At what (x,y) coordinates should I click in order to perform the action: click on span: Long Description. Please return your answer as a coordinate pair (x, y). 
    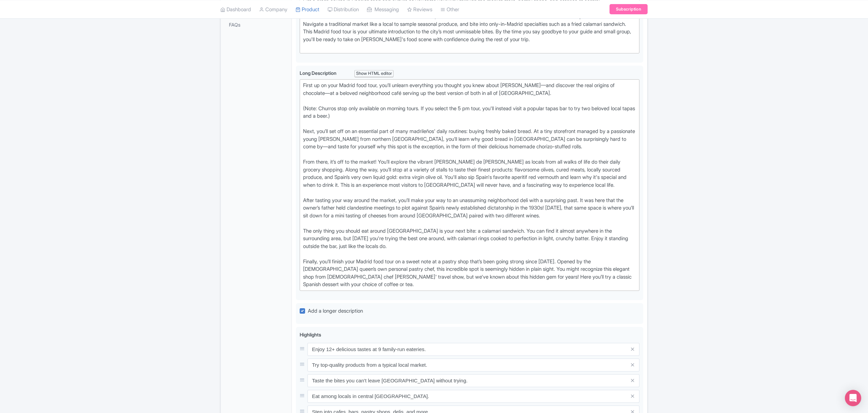
    Looking at the image, I should click on (318, 73).